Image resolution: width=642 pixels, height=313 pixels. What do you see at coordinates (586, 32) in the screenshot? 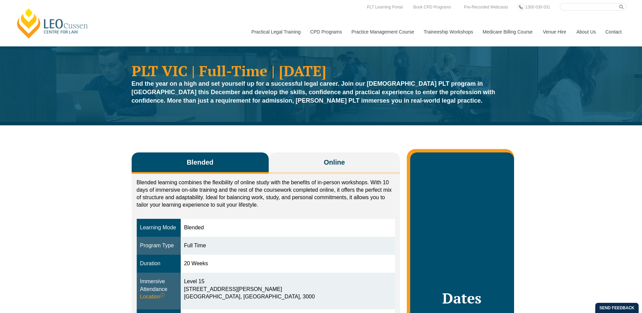
I see `a: About Us` at bounding box center [586, 32].